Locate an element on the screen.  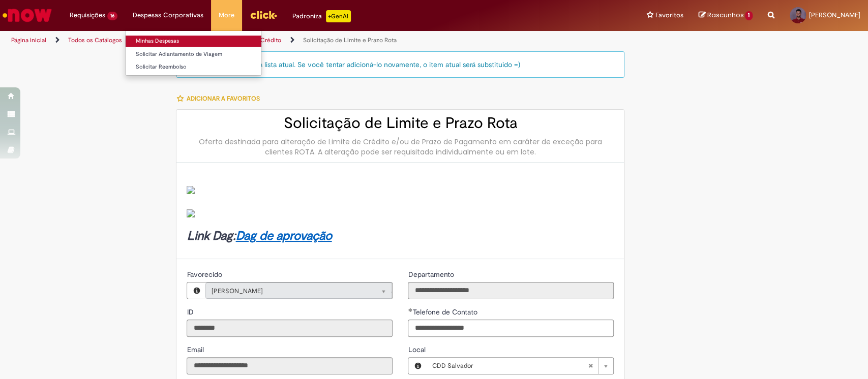
input: Telefone de Contato is located at coordinates (510, 328).